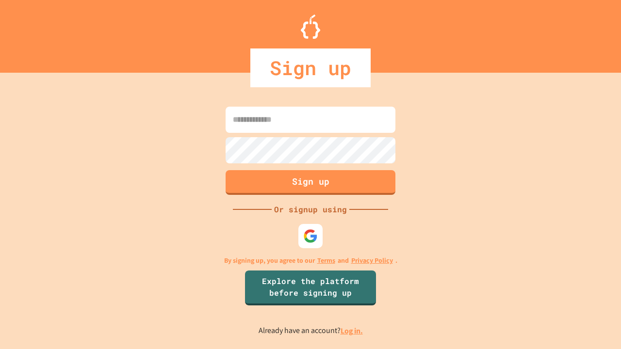  I want to click on button: Sign up, so click(310, 182).